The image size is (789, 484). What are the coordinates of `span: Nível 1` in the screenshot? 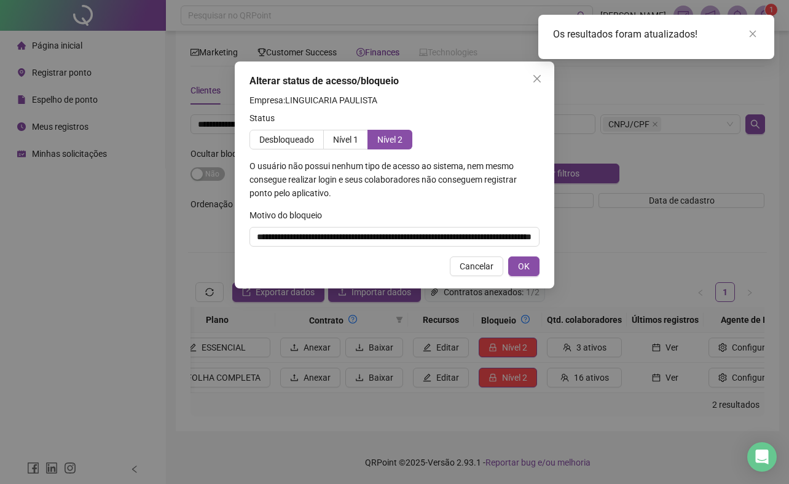 It's located at (345, 139).